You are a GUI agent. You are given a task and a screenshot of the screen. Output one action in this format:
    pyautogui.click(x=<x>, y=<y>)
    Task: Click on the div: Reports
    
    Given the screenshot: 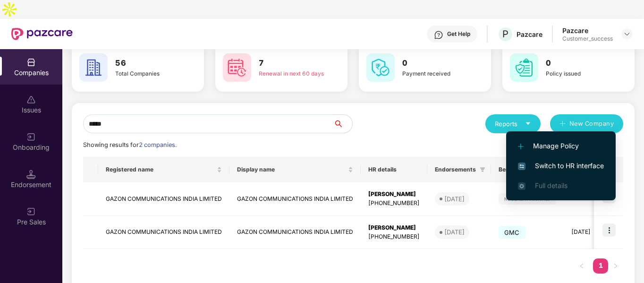 What is the action you would take?
    pyautogui.click(x=513, y=124)
    